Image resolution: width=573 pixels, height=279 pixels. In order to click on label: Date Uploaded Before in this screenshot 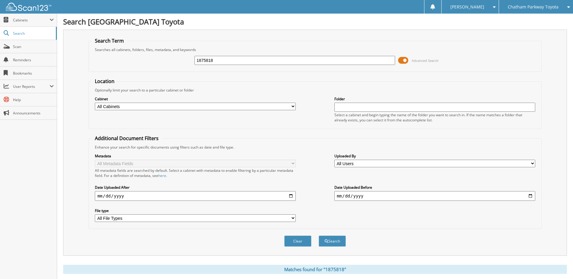, I will do `click(435, 187)`.